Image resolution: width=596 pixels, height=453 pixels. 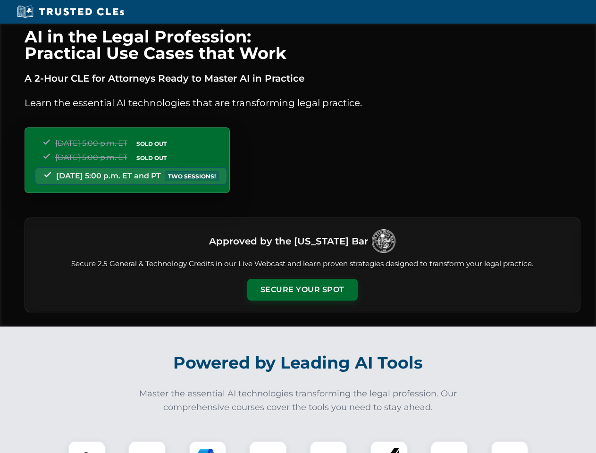 What do you see at coordinates (303, 103) in the screenshot?
I see `p: Learn the essential AI technologies that are transforming legal practice.` at bounding box center [303, 103].